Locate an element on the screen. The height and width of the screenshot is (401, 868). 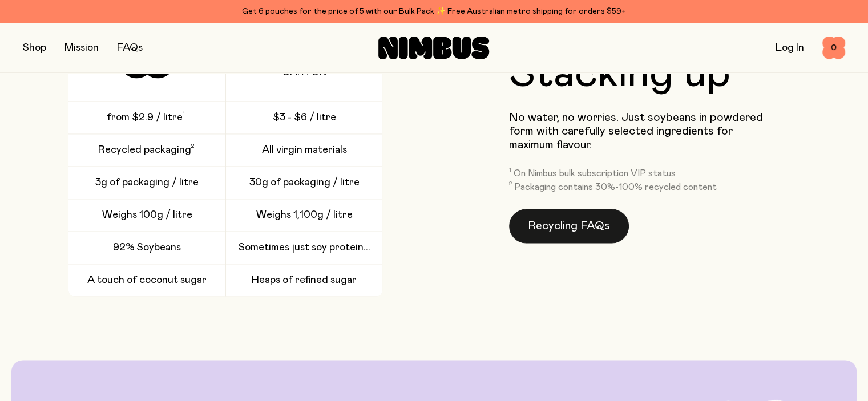
span: from $2.9 / litre is located at coordinates (145, 118).